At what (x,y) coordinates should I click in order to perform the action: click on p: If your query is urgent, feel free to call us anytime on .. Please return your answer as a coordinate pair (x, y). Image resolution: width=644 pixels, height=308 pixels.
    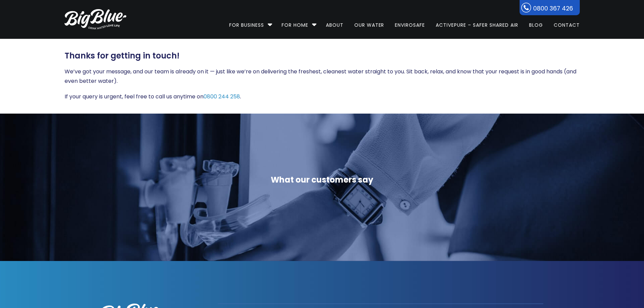
    Looking at the image, I should click on (322, 97).